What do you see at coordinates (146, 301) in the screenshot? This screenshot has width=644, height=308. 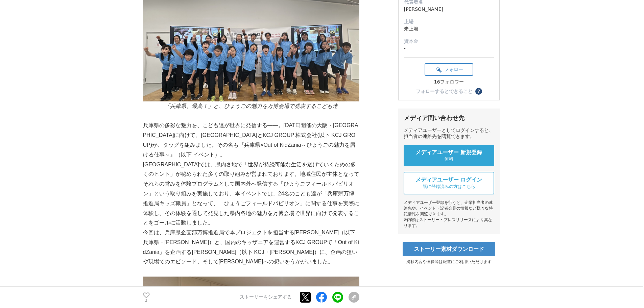 I see `p: 3` at bounding box center [146, 301].